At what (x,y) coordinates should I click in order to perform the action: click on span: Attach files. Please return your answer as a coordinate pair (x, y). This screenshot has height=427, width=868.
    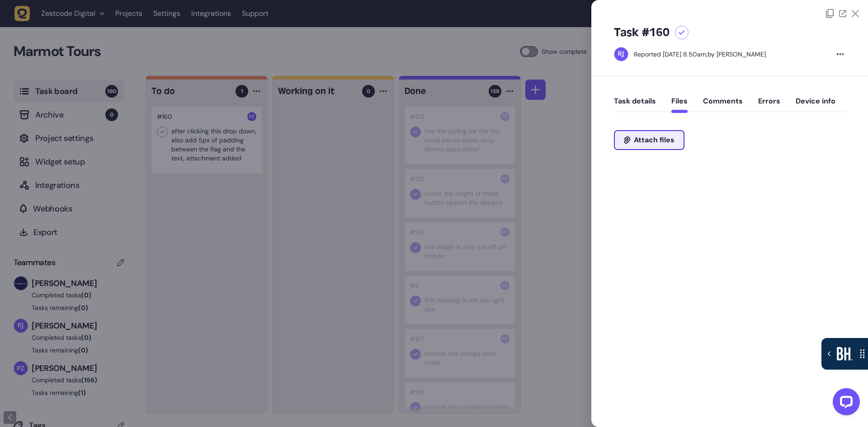
    Looking at the image, I should click on (654, 140).